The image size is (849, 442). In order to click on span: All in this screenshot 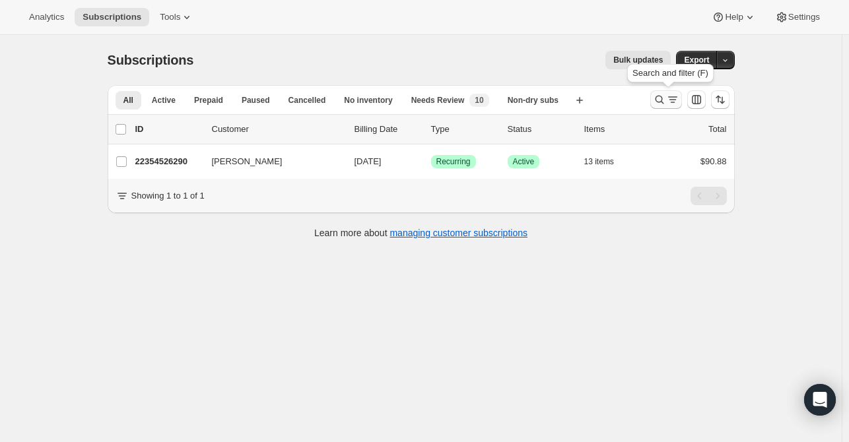, I will do `click(128, 100)`.